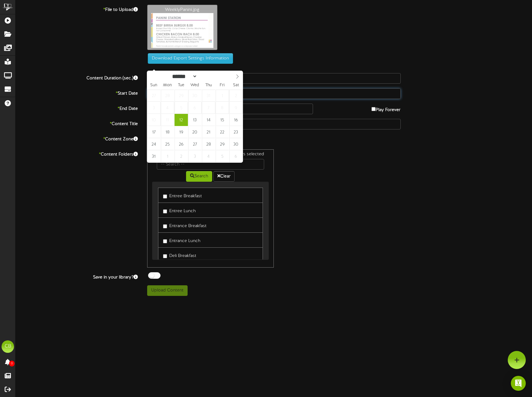 This screenshot has height=397, width=532. I want to click on span: September 4, 2025, so click(209, 156).